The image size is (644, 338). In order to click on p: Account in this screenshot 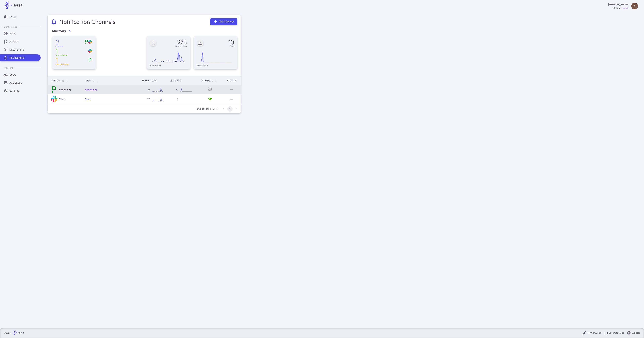, I will do `click(9, 68)`.